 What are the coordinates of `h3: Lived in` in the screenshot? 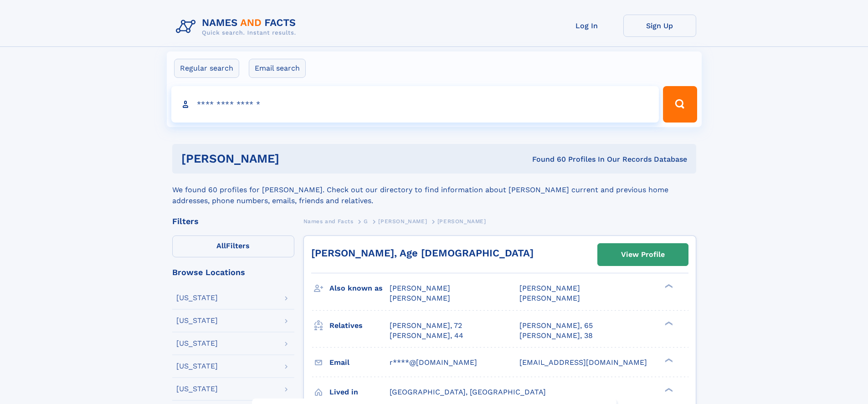 It's located at (359, 392).